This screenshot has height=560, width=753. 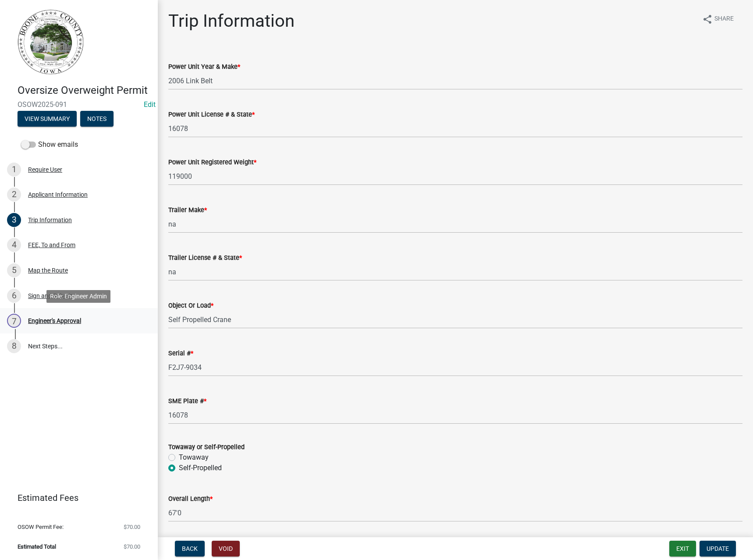 I want to click on label: Trailer License # & State, so click(x=205, y=258).